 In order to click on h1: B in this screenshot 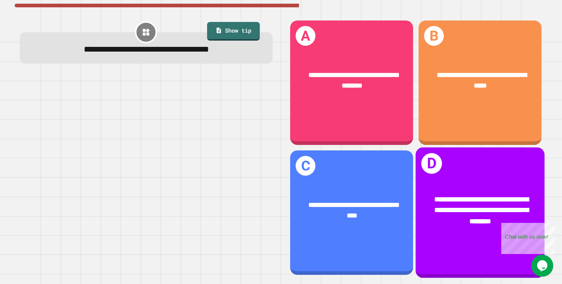, I will do `click(434, 36)`.